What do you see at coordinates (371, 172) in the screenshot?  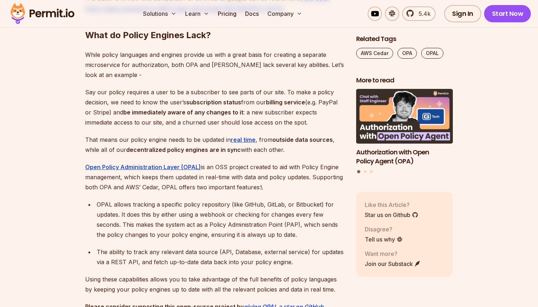 I see `button: Go to slide 3` at bounding box center [371, 172].